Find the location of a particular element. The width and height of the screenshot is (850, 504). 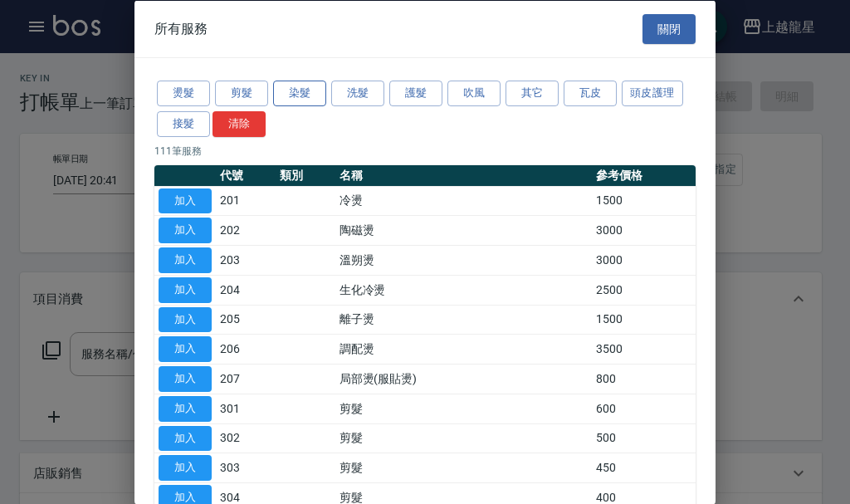

td: 調配燙 is located at coordinates (464, 349).